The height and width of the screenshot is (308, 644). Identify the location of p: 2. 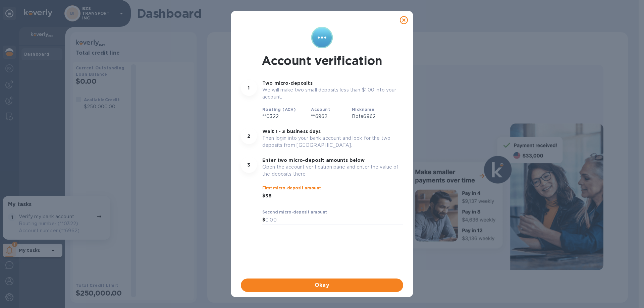
(249, 136).